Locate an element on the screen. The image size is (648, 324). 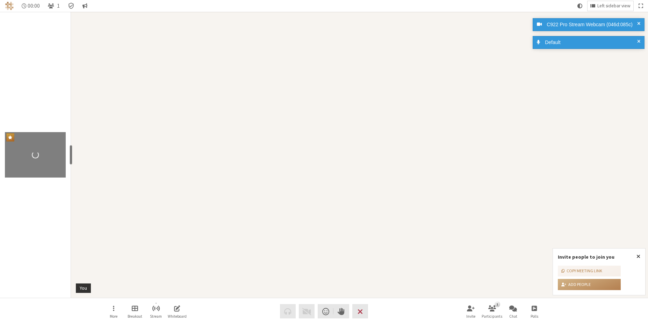
div: 1 is located at coordinates (497, 304).